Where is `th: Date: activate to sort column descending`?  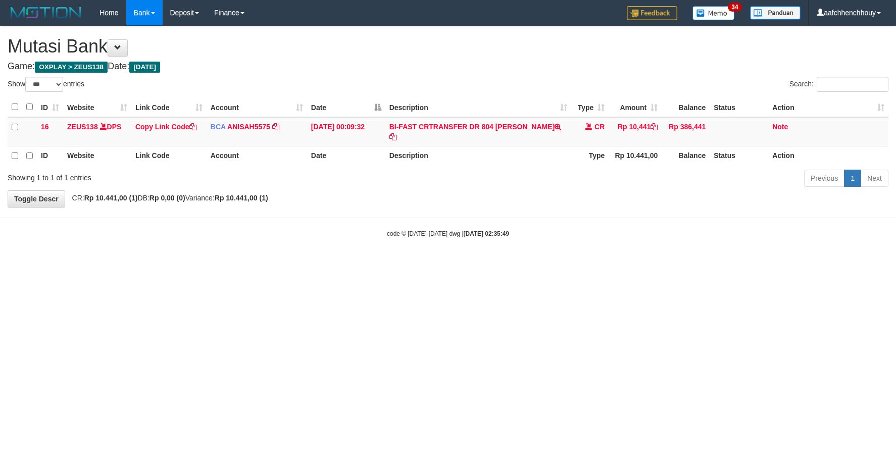
th: Date: activate to sort column descending is located at coordinates (346, 107).